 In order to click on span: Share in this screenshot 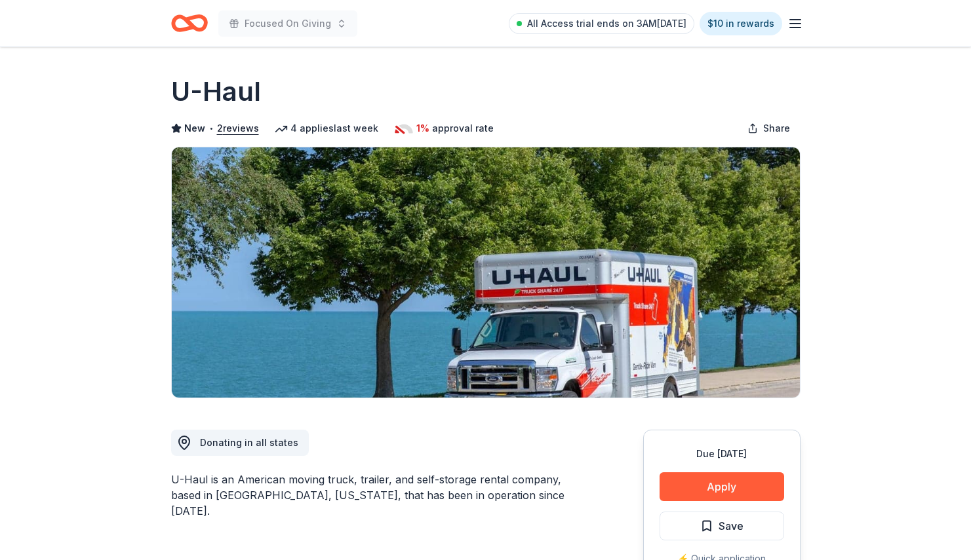, I will do `click(776, 129)`.